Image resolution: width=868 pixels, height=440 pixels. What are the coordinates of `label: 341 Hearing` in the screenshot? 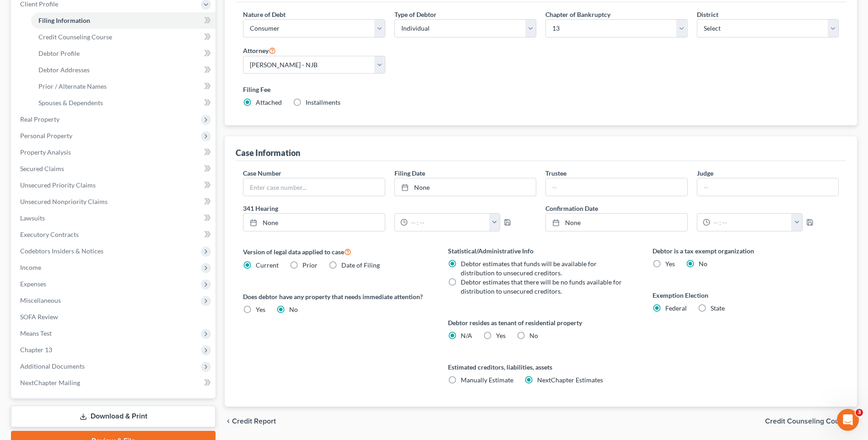 It's located at (389, 208).